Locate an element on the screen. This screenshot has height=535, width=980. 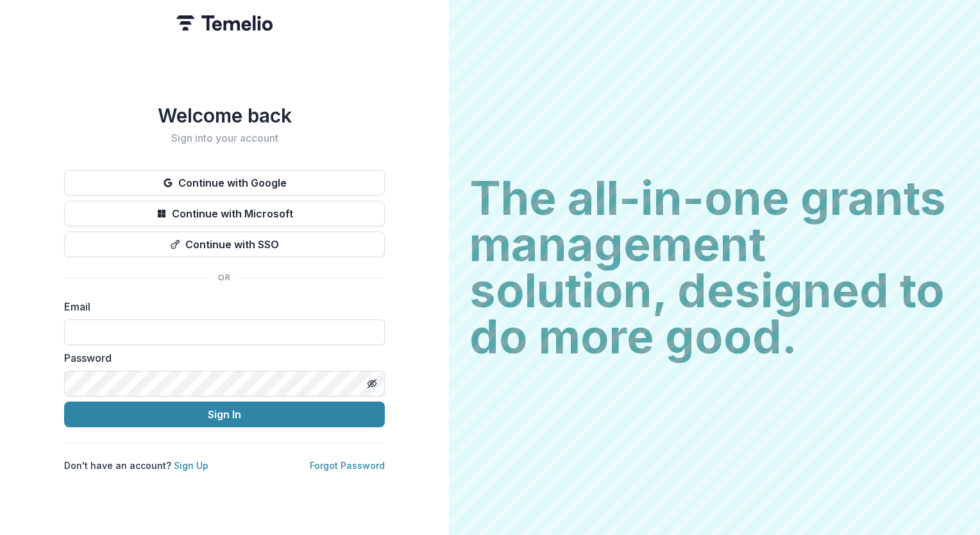
p: Don't have an account? is located at coordinates (136, 465).